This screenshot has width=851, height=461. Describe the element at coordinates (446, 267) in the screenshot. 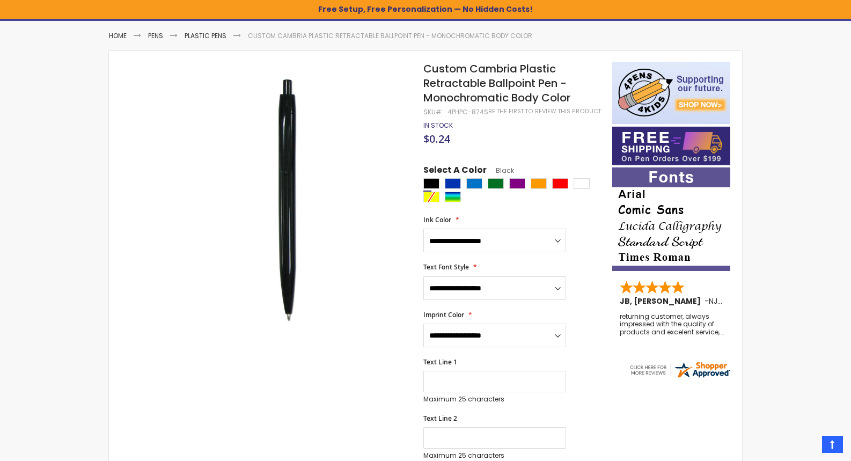

I see `span: Text Font Style` at that location.